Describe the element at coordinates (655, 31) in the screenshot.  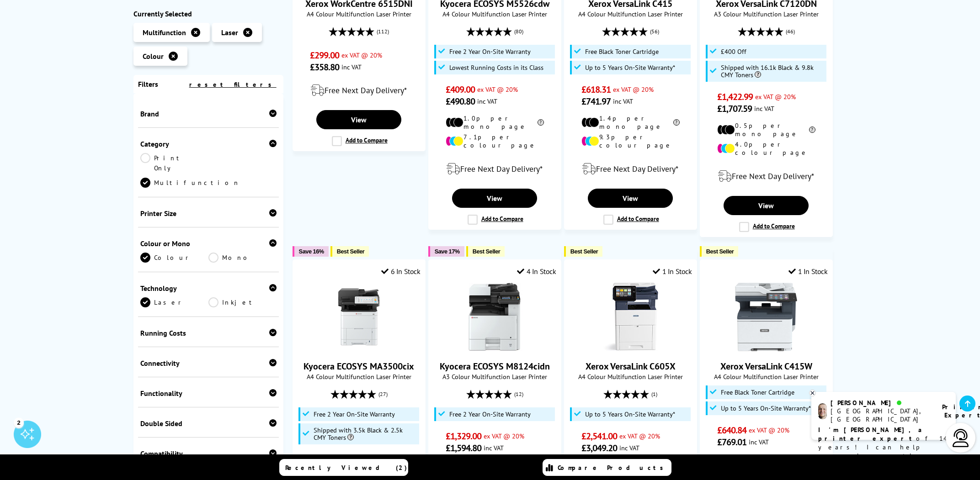
I see `span: (56)` at that location.